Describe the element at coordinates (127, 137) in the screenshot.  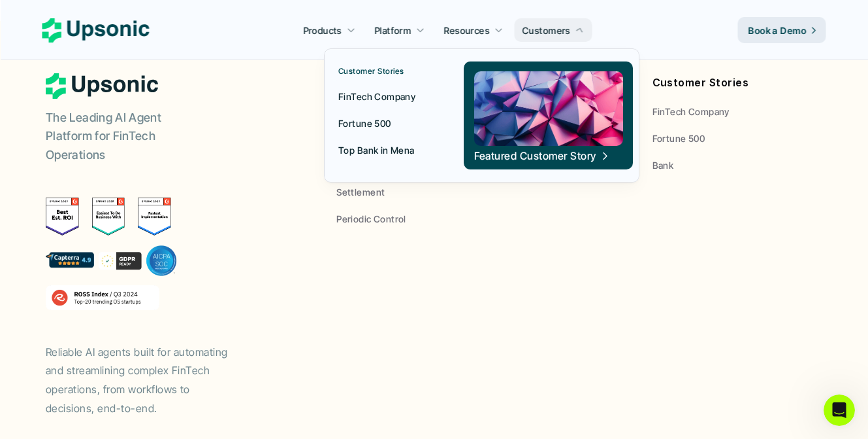
I see `p: The Leading AI Agent Platform for FinTech Operations` at that location.